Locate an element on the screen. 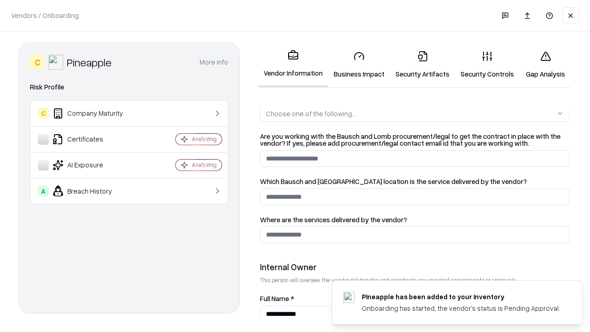  button: More info is located at coordinates (214, 62).